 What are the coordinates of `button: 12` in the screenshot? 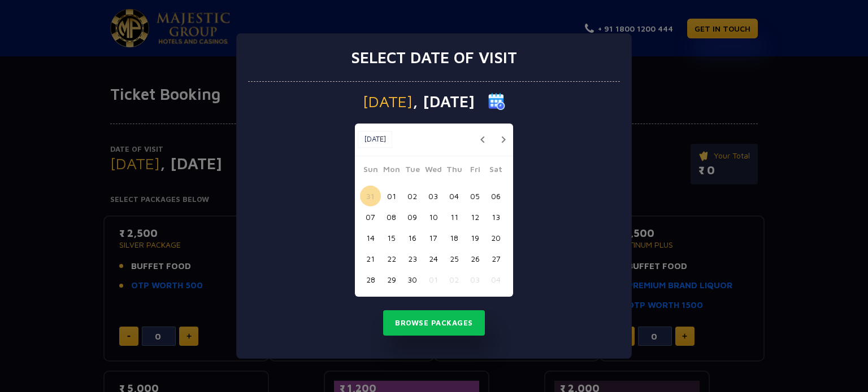 It's located at (475, 217).